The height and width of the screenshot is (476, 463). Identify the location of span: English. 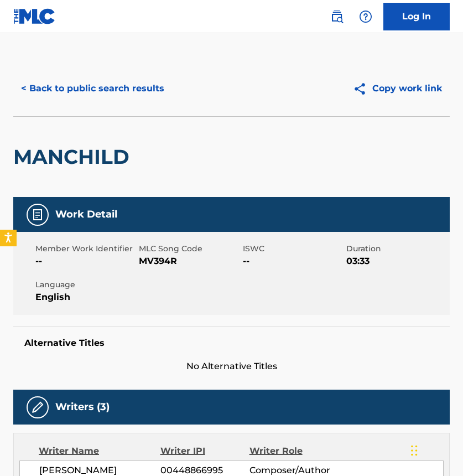
(86, 297).